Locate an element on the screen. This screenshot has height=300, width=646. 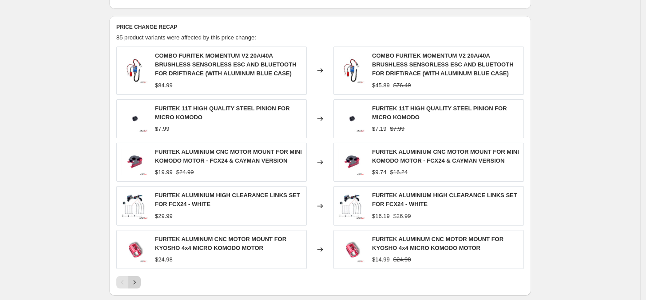
button: Next is located at coordinates (134, 283).